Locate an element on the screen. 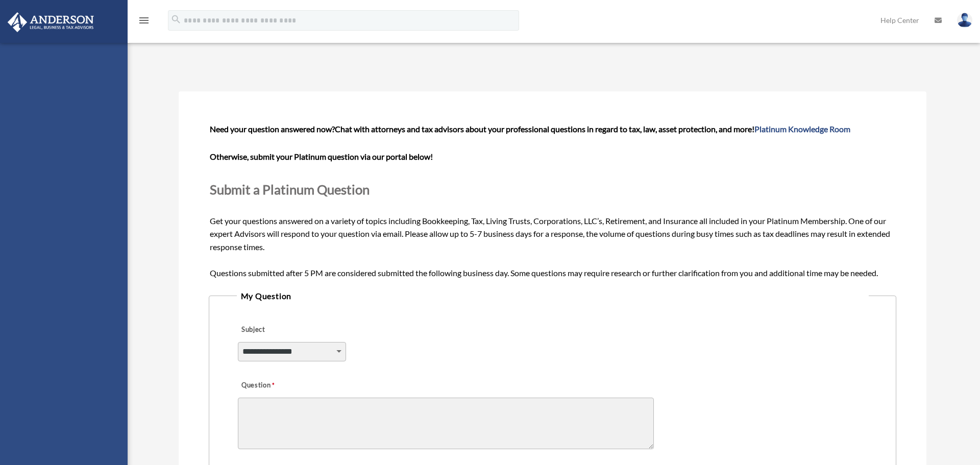 The image size is (980, 465). label: Subject is located at coordinates (287, 330).